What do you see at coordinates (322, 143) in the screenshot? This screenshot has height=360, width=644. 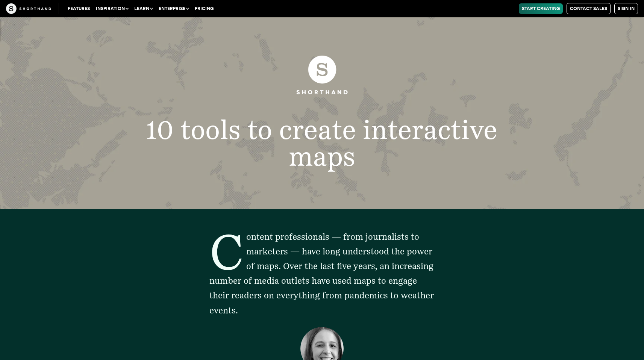 I see `h1: 10 tools to create interactive maps` at bounding box center [322, 143].